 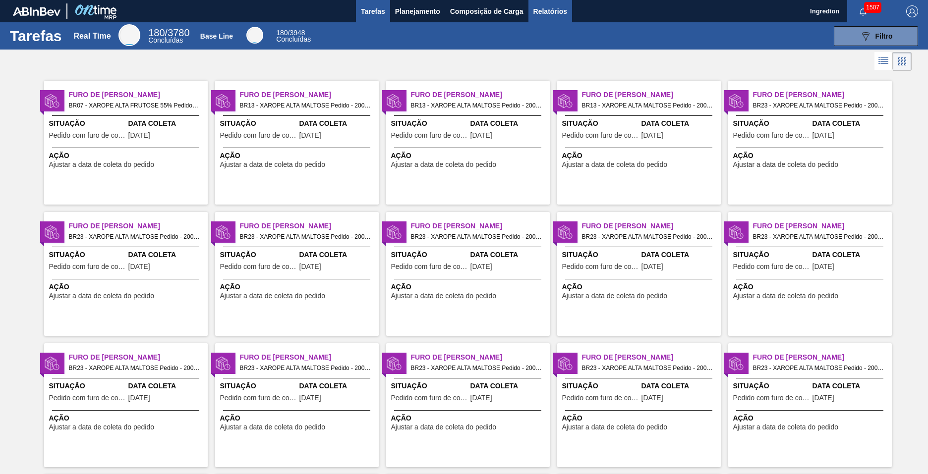 I want to click on span: Filtro, so click(x=884, y=36).